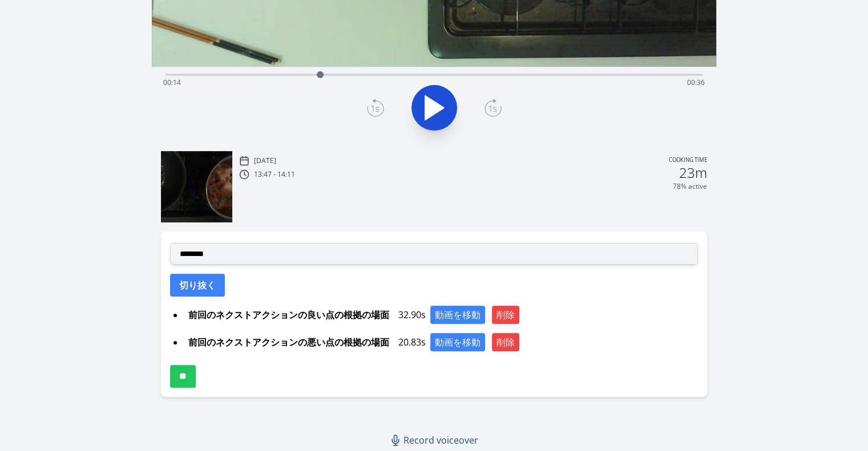 The width and height of the screenshot is (868, 451). I want to click on div: 20.83s, so click(440, 342).